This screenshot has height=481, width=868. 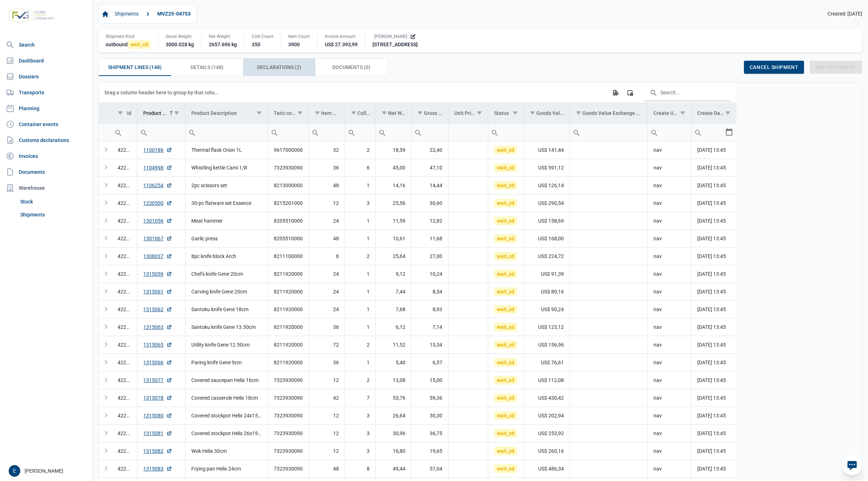 What do you see at coordinates (15, 471) in the screenshot?
I see `div: E` at bounding box center [15, 471].